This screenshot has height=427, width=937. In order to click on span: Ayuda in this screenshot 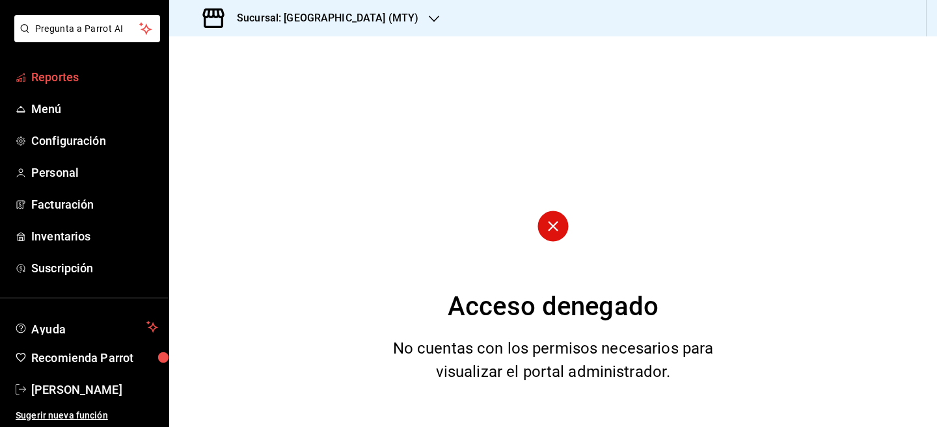, I will do `click(86, 327)`.